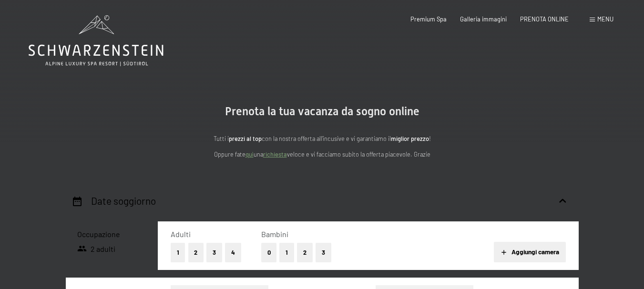 The image size is (644, 289). What do you see at coordinates (545, 19) in the screenshot?
I see `a: PRENOTA ONLINE` at bounding box center [545, 19].